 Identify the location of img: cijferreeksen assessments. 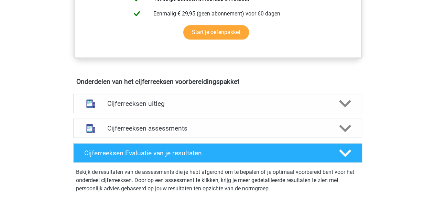
(90, 128).